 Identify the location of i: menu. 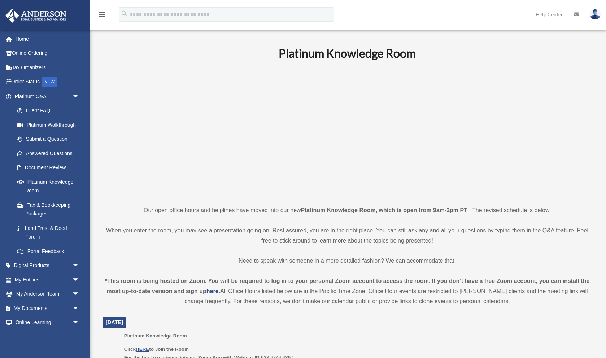
(102, 14).